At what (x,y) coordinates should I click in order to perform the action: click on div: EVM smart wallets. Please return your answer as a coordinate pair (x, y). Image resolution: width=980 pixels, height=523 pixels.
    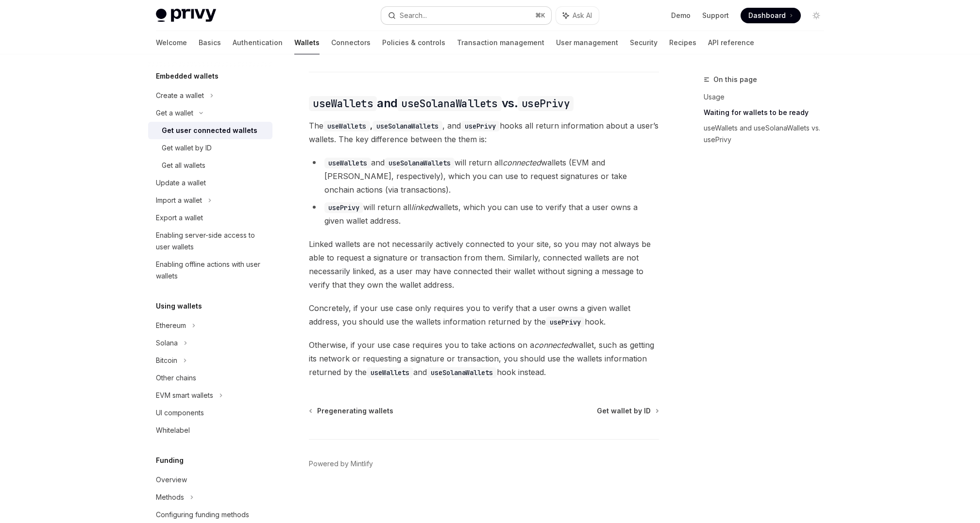
    Looking at the image, I should click on (184, 395).